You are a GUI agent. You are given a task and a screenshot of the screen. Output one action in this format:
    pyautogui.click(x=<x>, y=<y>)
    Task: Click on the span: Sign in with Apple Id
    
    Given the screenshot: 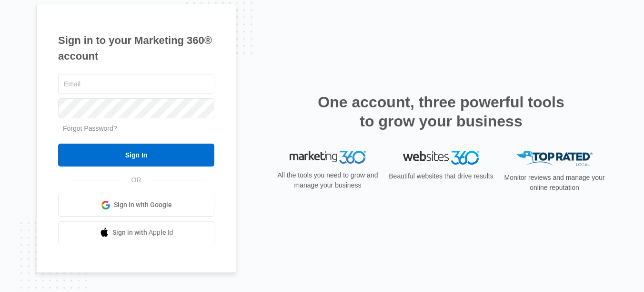 What is the action you would take?
    pyautogui.click(x=143, y=232)
    